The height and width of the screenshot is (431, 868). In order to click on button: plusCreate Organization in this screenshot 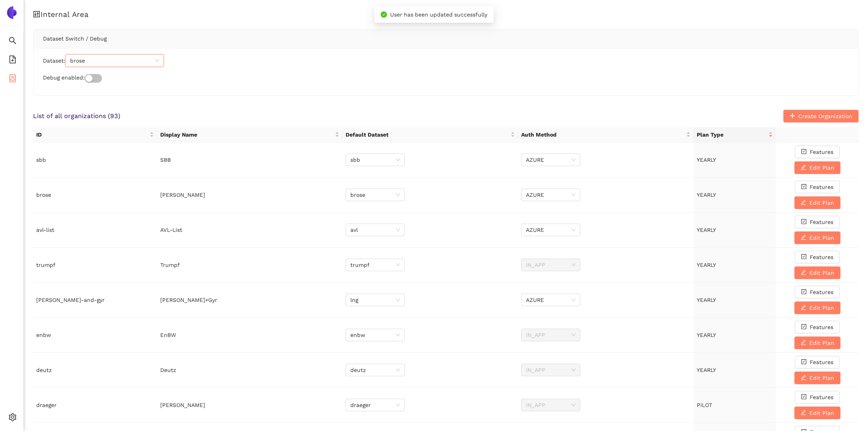, I will do `click(821, 116)`.